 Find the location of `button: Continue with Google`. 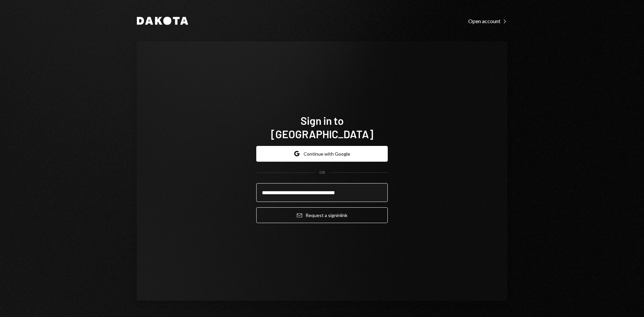

button: Continue with Google is located at coordinates (322, 154).